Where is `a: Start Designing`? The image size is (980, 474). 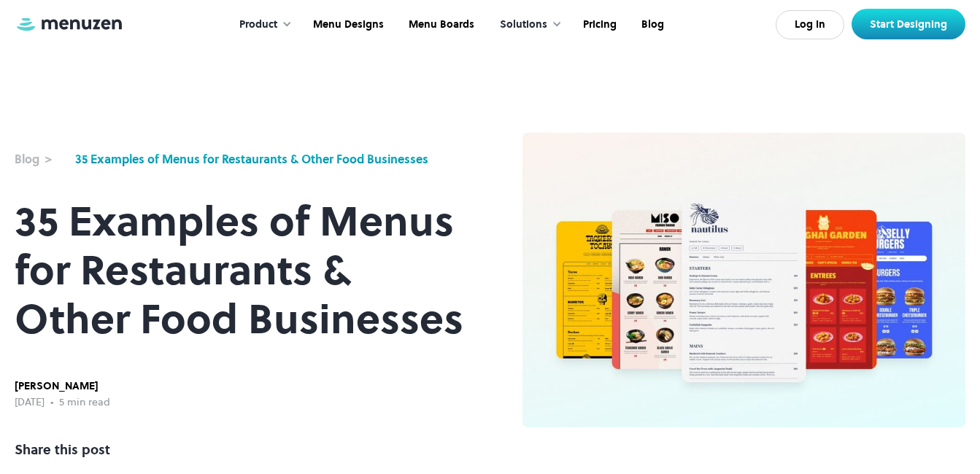 a: Start Designing is located at coordinates (909, 24).